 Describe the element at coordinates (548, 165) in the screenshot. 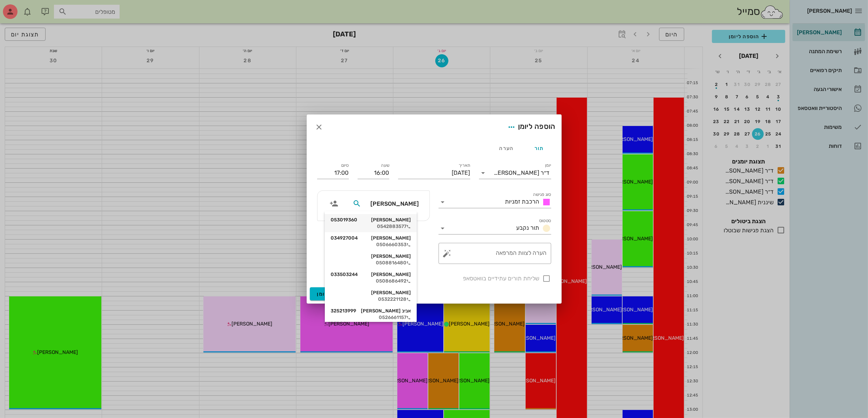

I see `label: יומן` at that location.